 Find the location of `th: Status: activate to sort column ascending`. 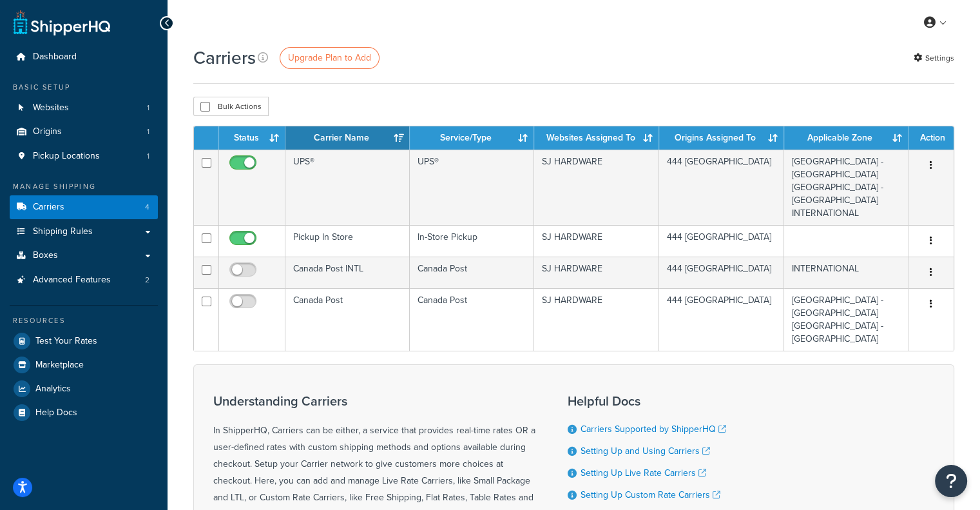

th: Status: activate to sort column ascending is located at coordinates (252, 138).